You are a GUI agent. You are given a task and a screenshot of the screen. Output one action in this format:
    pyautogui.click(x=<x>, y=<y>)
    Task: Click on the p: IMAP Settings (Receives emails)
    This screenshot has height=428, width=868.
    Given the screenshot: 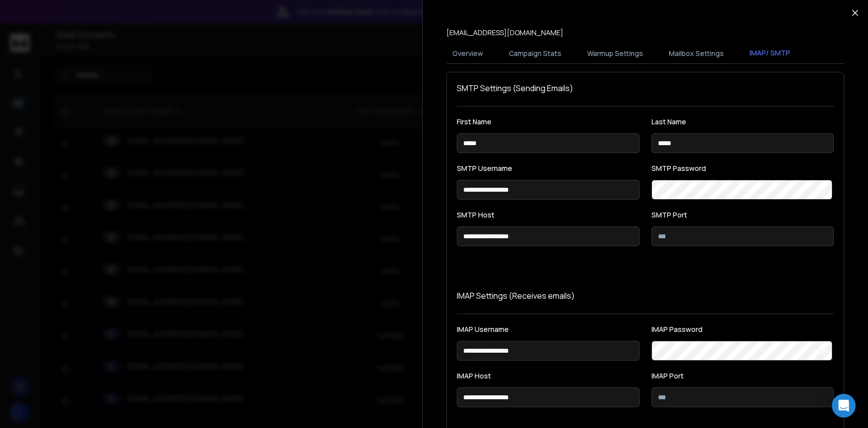 What is the action you would take?
    pyautogui.click(x=645, y=296)
    